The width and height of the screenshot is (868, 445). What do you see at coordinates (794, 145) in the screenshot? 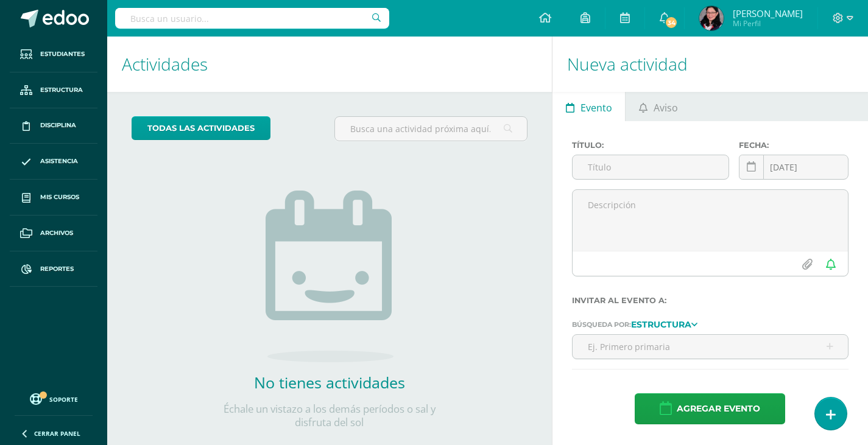
I see `label: Fecha:` at bounding box center [794, 145].